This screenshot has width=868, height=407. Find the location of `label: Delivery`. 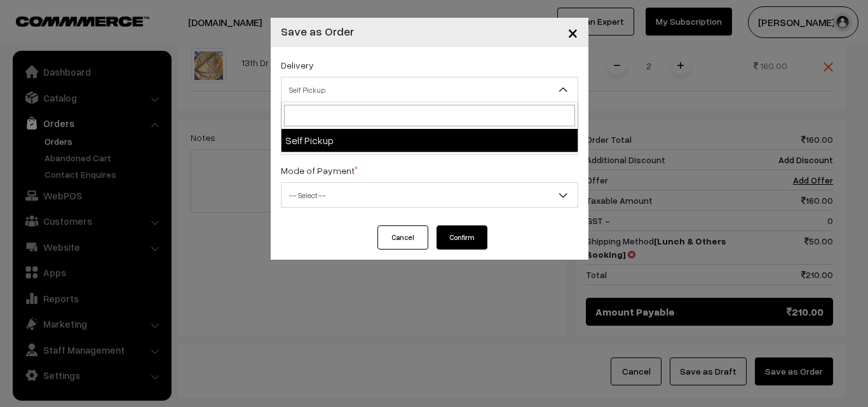

label: Delivery is located at coordinates (298, 65).